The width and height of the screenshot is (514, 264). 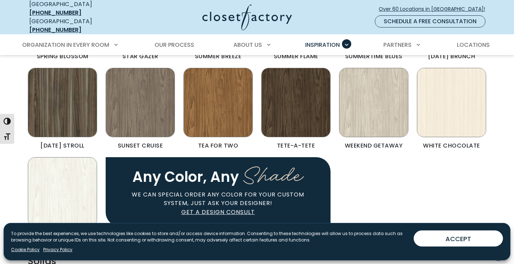 I want to click on img: Closet Factory Logo, so click(x=247, y=17).